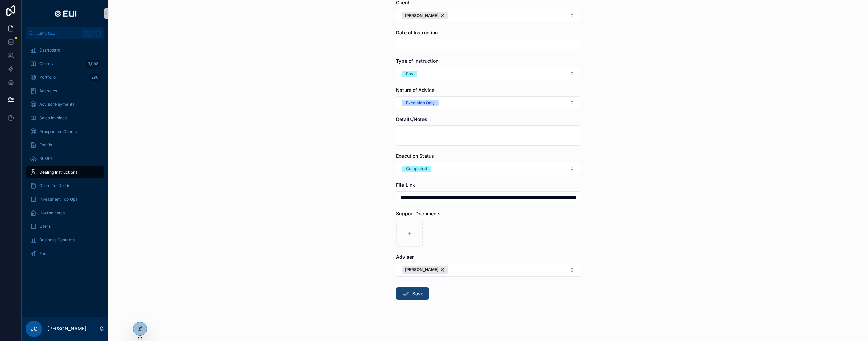 This screenshot has width=868, height=341. Describe the element at coordinates (65, 118) in the screenshot. I see `a: Sales Invoices` at that location.